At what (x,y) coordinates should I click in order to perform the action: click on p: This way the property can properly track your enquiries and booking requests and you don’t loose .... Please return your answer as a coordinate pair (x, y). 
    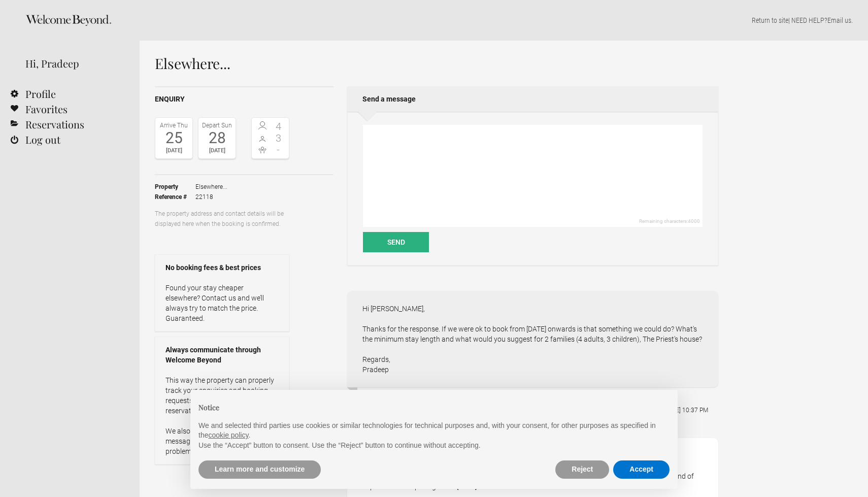
    Looking at the image, I should click on (222, 415).